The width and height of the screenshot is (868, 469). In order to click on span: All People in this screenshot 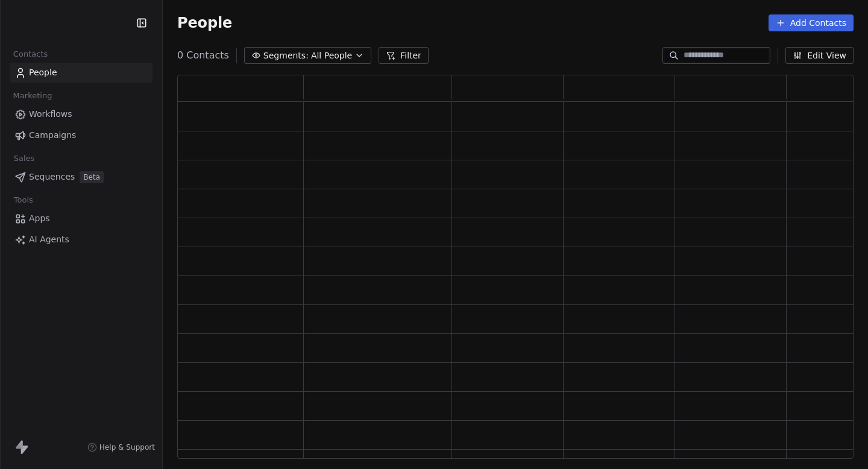, I will do `click(331, 55)`.